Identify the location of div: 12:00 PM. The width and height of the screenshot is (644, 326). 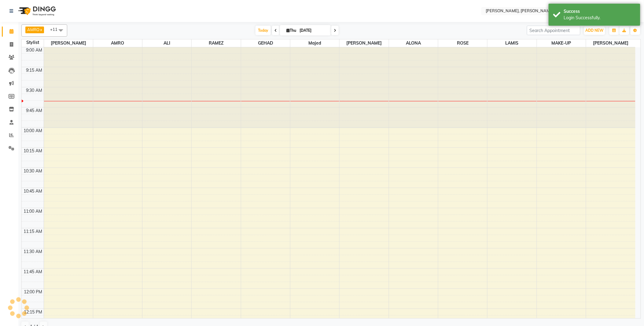
(33, 292).